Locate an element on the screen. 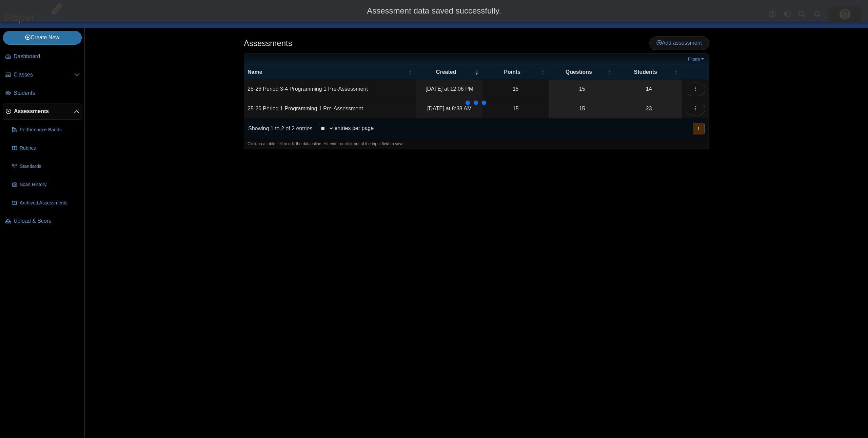 This screenshot has height=438, width=868. span: Created : Activate to remove sorting is located at coordinates (476, 72).